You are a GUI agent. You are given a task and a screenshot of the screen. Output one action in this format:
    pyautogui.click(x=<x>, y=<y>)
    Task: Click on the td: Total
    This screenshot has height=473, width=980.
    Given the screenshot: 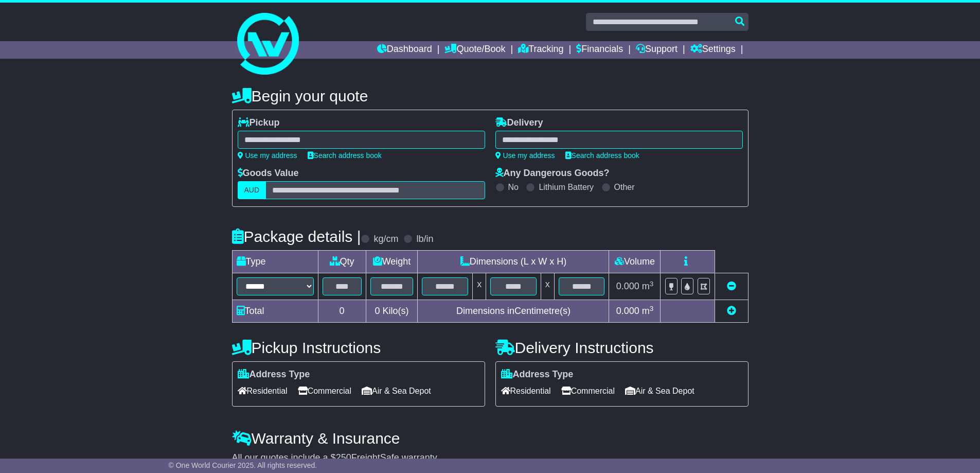 What is the action you would take?
    pyautogui.click(x=275, y=311)
    